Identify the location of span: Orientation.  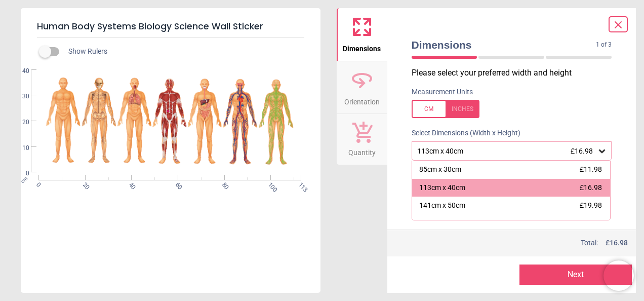
(362, 100).